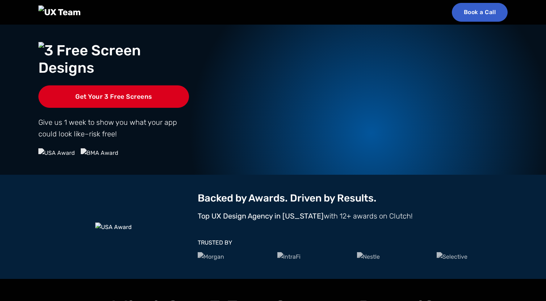 This screenshot has width=546, height=301. I want to click on img: Morgan, so click(211, 257).